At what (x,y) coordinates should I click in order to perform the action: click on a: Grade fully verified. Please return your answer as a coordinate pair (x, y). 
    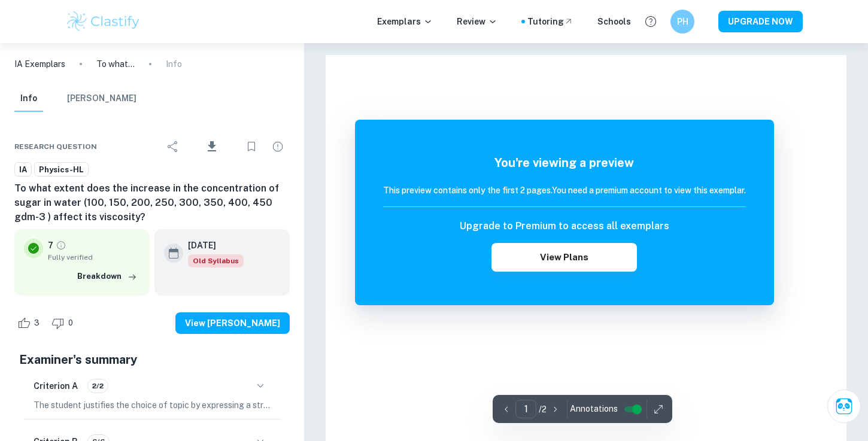
    Looking at the image, I should click on (61, 245).